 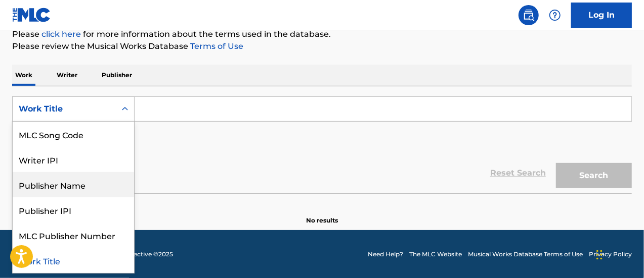 What do you see at coordinates (555, 15) in the screenshot?
I see `div: Help` at bounding box center [555, 15].